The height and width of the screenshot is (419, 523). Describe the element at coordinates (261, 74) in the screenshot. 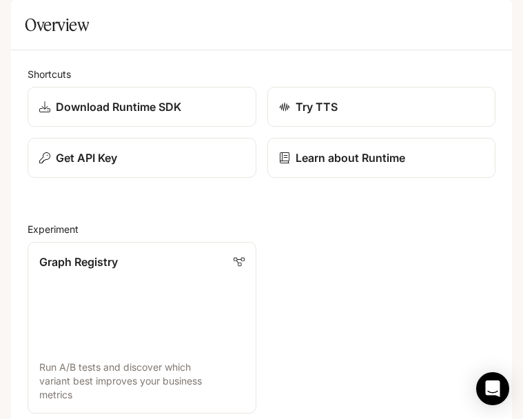

I see `h2: Shortcuts` at that location.